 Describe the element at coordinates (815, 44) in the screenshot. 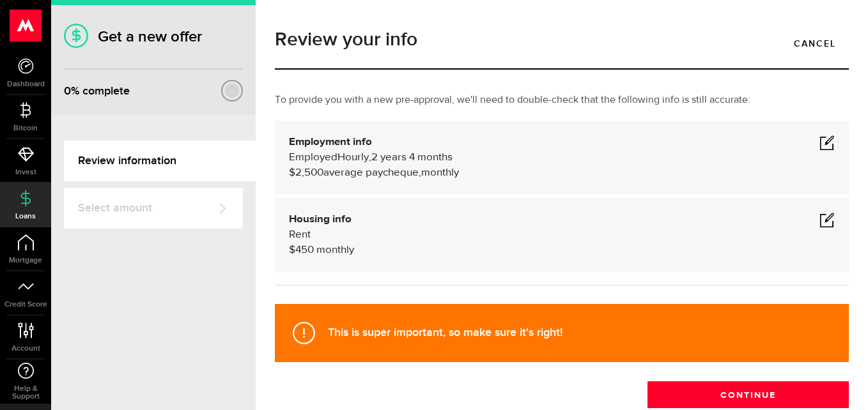

I see `a: Cancel` at that location.